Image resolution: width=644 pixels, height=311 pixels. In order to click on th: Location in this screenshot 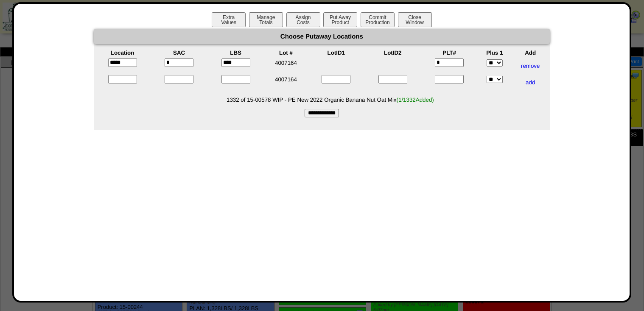, I will do `click(122, 52)`.